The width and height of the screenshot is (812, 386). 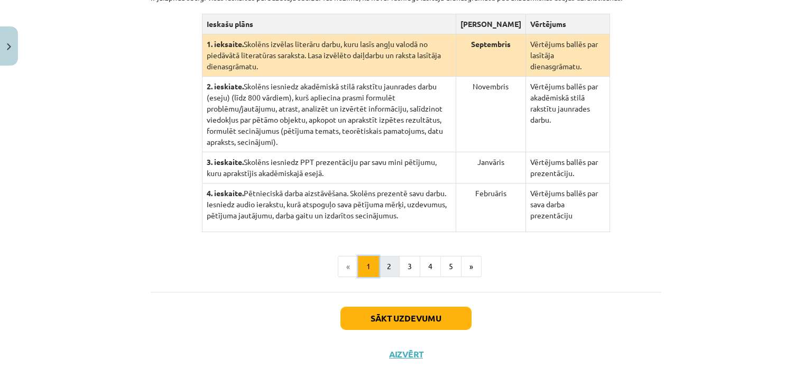 What do you see at coordinates (369, 266) in the screenshot?
I see `button: 1` at bounding box center [369, 266].